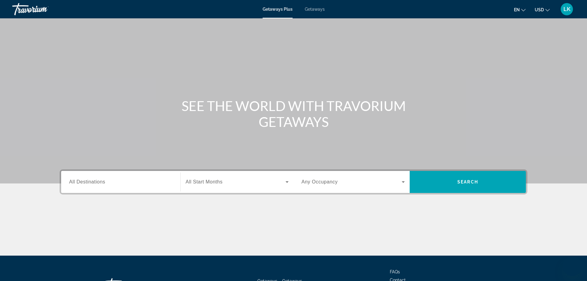 Image resolution: width=587 pixels, height=281 pixels. Describe the element at coordinates (567, 9) in the screenshot. I see `button: User Menu` at that location.